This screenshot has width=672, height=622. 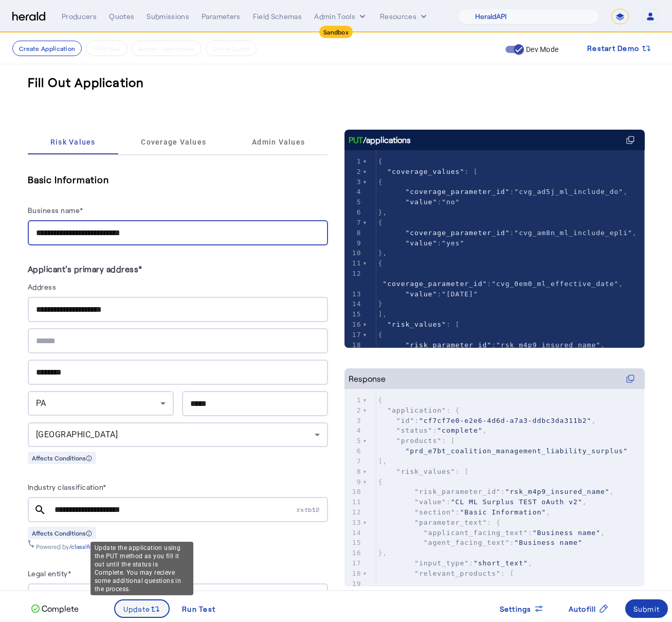 I want to click on div: Submissions, so click(x=168, y=16).